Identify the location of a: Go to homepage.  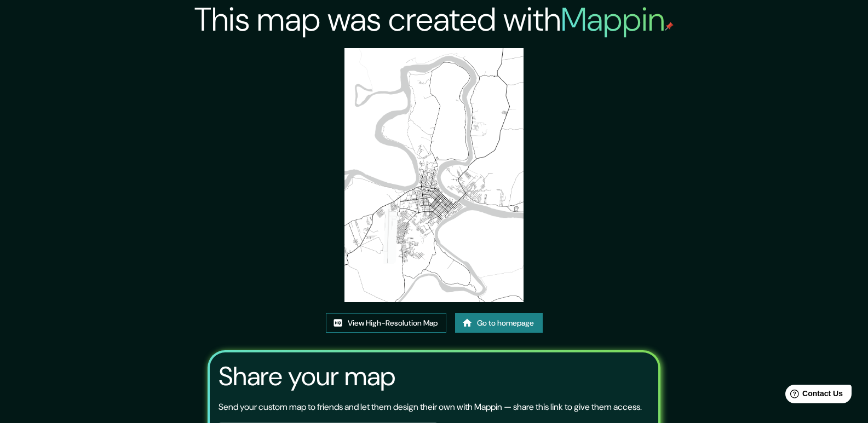
(499, 323).